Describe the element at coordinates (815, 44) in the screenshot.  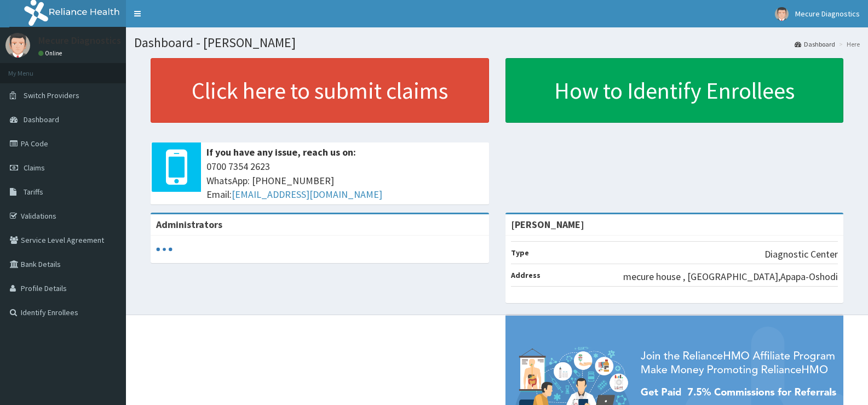
I see `a: Dashboard` at that location.